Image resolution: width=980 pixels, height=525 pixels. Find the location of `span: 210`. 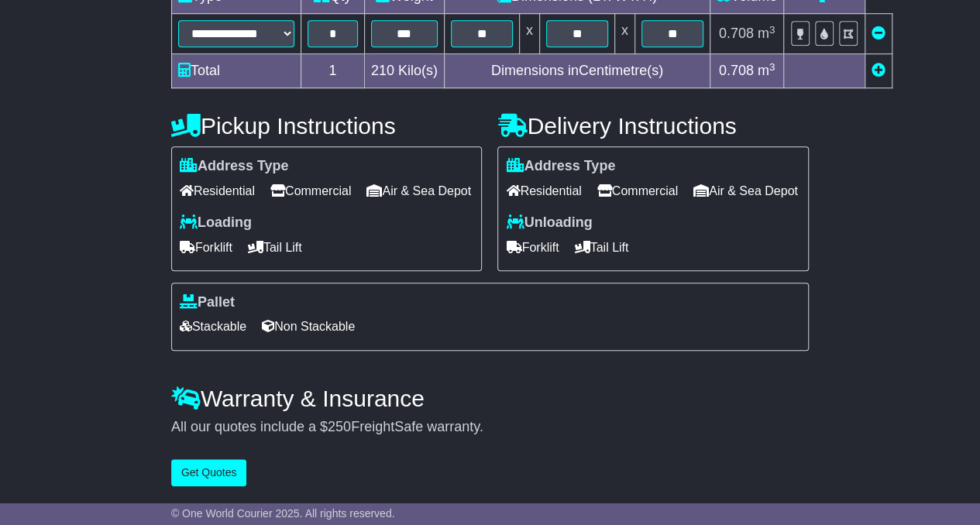

span: 210 is located at coordinates (383, 71).